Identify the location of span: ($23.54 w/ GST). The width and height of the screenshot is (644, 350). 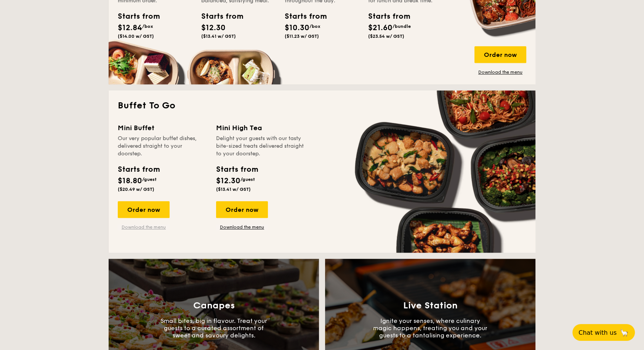
(386, 37).